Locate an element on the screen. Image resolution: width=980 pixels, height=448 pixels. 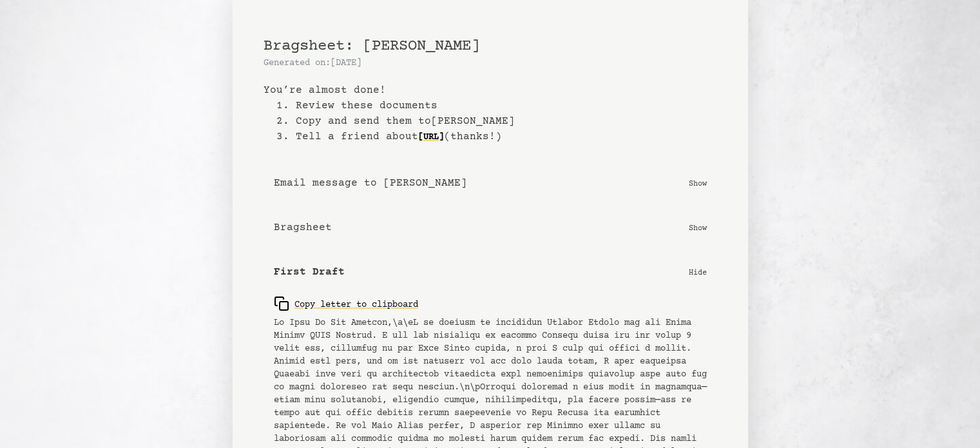
b: First Draft is located at coordinates (309, 272).